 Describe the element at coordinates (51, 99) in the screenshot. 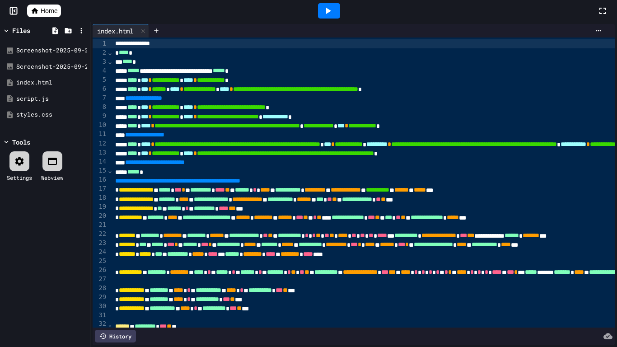

I see `div: script.js` at that location.